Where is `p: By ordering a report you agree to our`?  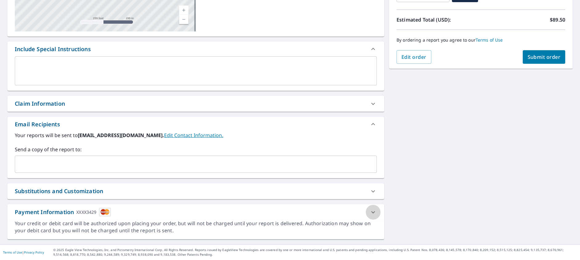 p: By ordering a report you agree to our is located at coordinates (481, 40).